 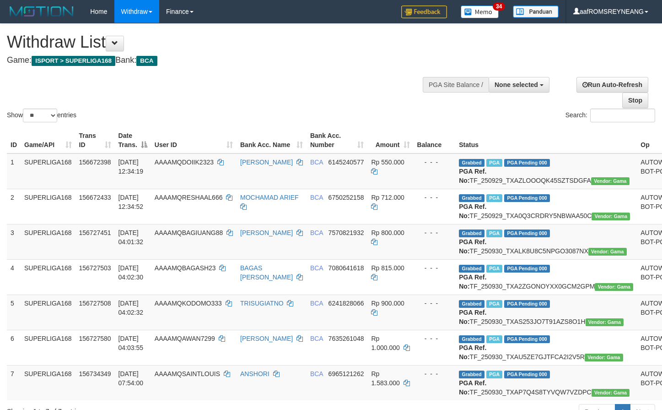 I want to click on span: None selected, so click(x=516, y=85).